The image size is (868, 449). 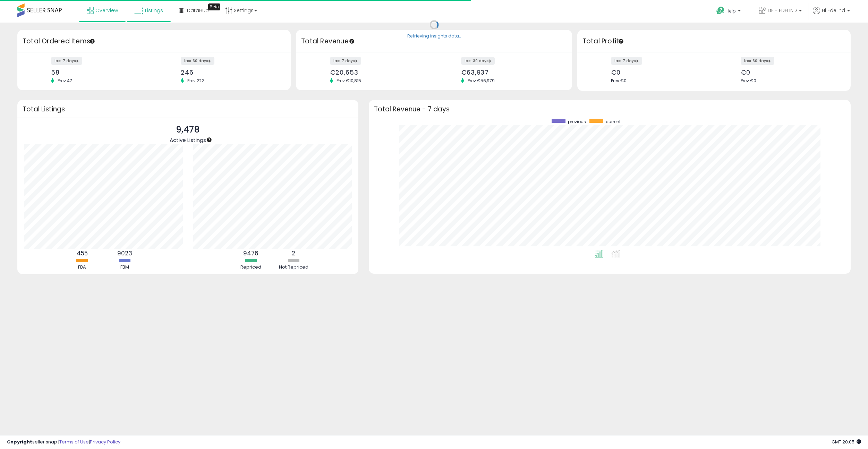 I want to click on div: 58, so click(x=100, y=72).